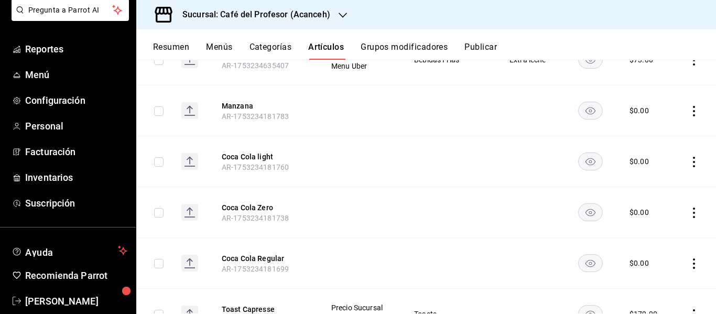  I want to click on span: AR-1753234181738, so click(255, 218).